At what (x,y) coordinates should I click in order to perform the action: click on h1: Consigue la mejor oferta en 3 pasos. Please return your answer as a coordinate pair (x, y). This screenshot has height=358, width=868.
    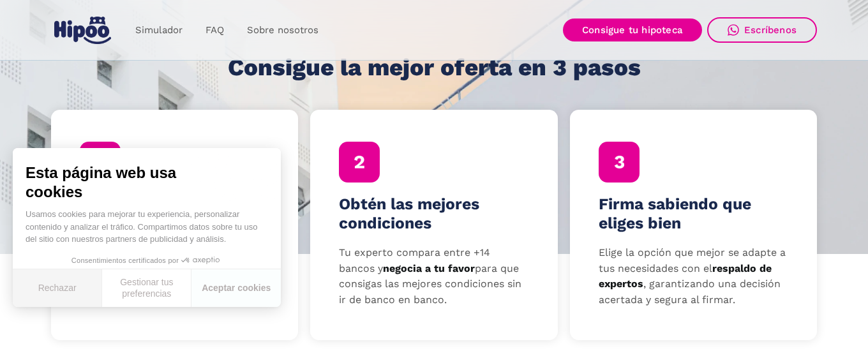
    Looking at the image, I should click on (434, 67).